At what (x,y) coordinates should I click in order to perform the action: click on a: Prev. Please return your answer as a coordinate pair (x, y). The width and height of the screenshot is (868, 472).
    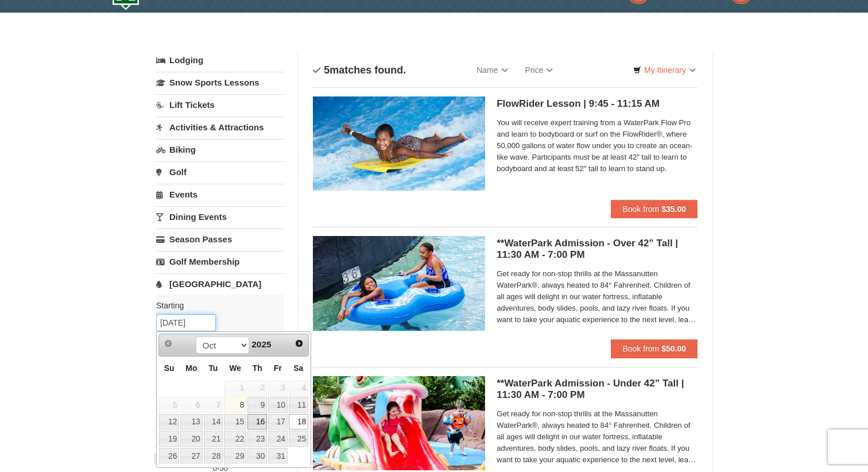
    Looking at the image, I should click on (168, 343).